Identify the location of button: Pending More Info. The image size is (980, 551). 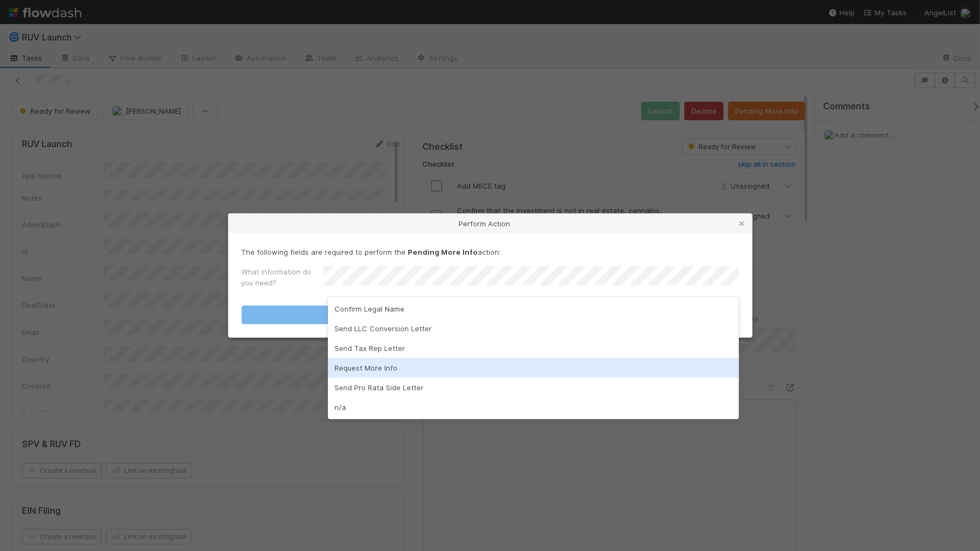
(491, 315).